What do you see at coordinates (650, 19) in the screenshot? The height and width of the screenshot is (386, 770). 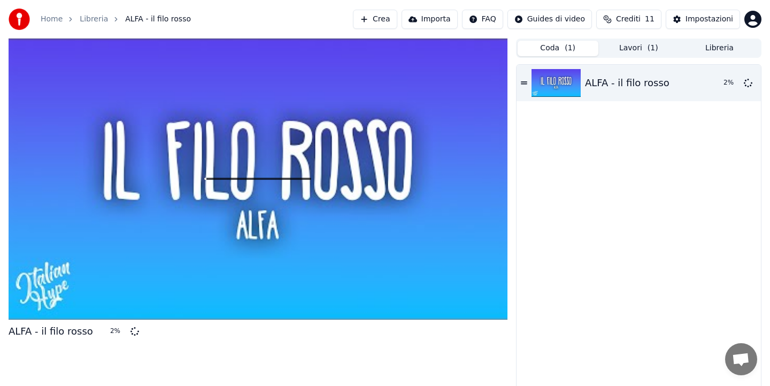 I see `span: 11` at bounding box center [650, 19].